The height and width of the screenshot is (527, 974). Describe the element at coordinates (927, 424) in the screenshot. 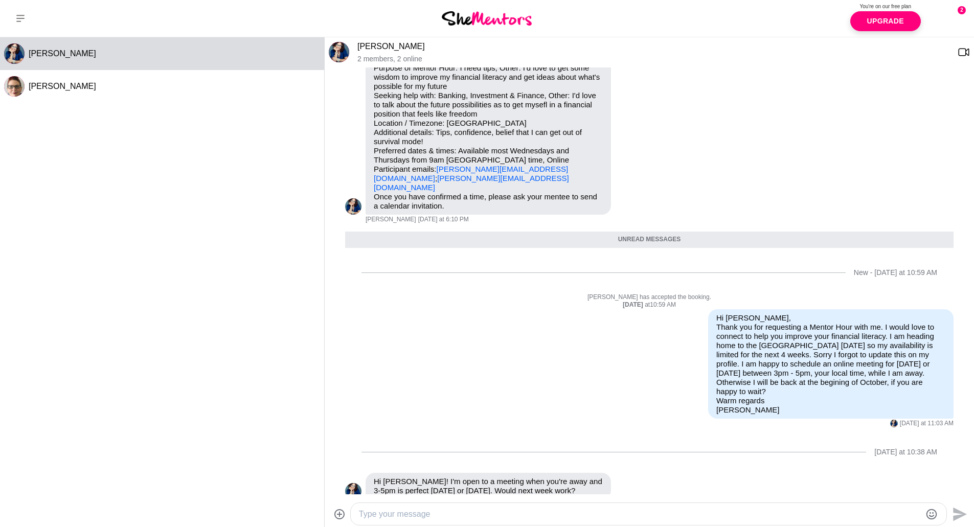

I see `time: 2025-08-29T01:33:46.720Z` at that location.